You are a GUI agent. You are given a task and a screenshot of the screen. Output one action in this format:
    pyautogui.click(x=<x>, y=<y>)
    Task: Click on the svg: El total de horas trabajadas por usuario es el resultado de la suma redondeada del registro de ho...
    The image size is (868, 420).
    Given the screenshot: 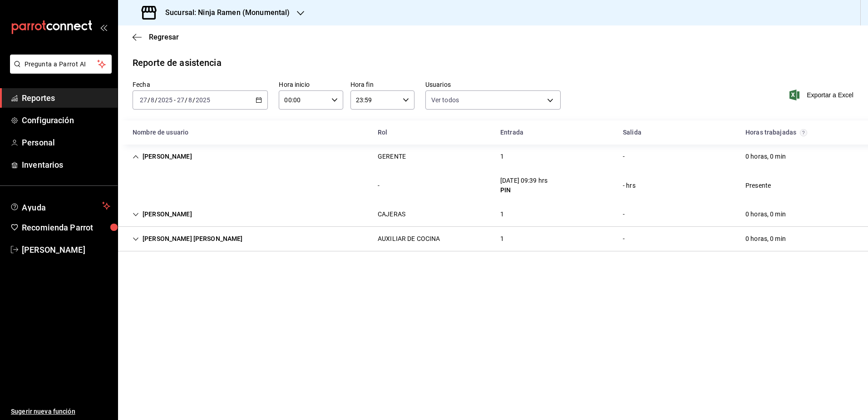 What is the action you would take?
    pyautogui.click(x=804, y=132)
    